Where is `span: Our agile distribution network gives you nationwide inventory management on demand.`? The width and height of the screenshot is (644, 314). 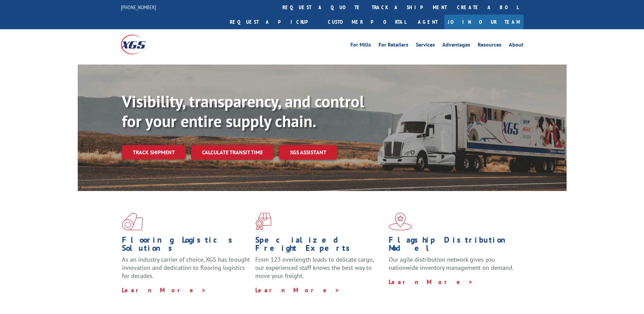 span: Our agile distribution network gives you nationwide inventory management on demand. is located at coordinates (451, 263).